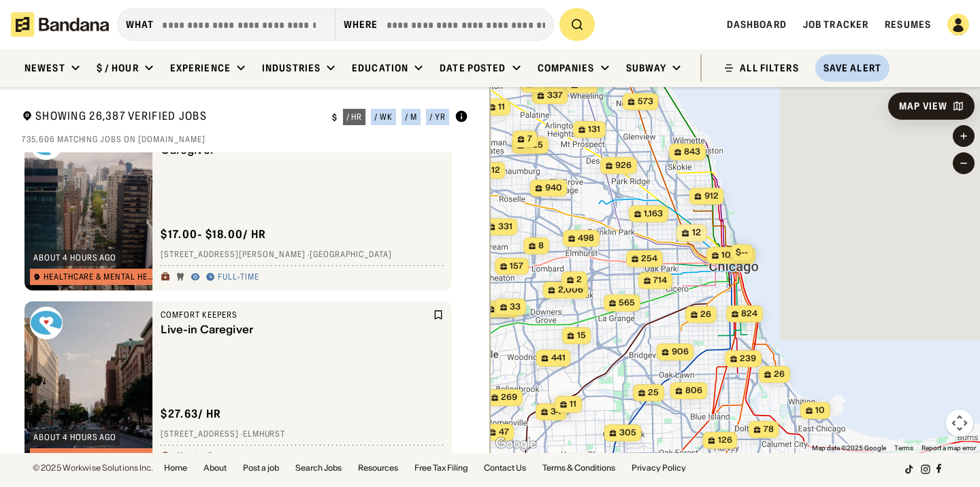 This screenshot has height=487, width=980. Describe the element at coordinates (909, 24) in the screenshot. I see `a: Resumes` at that location.